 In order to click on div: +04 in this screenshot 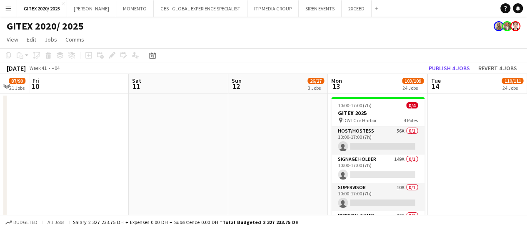, I will do `click(55, 68)`.